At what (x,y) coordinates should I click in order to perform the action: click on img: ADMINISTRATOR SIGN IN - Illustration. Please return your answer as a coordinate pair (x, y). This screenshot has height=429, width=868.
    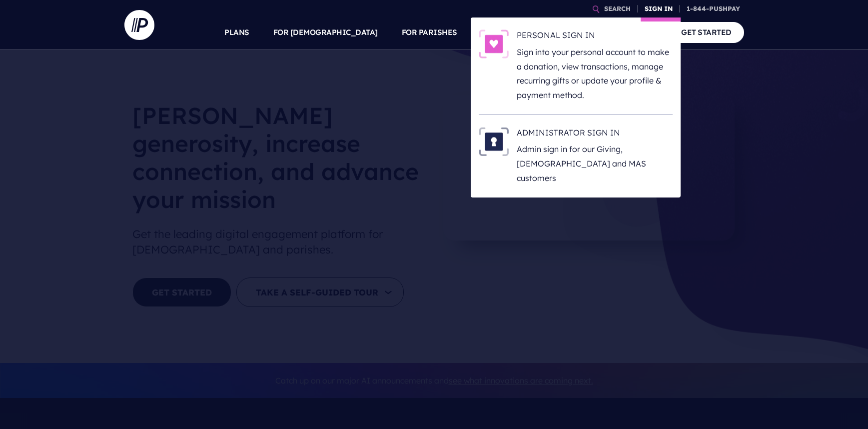
    Looking at the image, I should click on (493, 141).